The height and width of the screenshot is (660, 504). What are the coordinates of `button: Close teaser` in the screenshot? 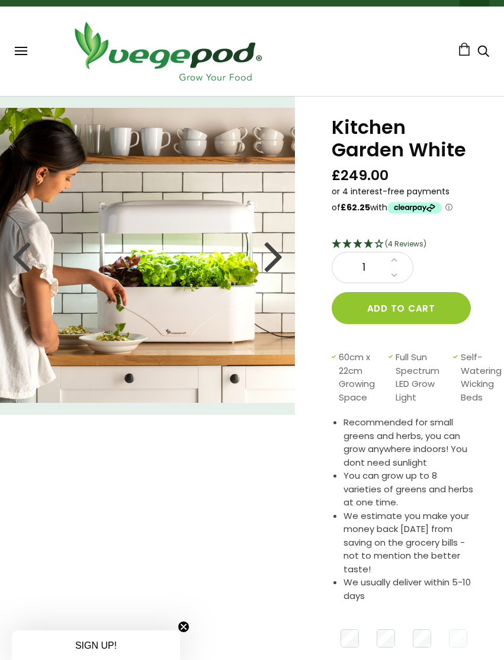 It's located at (184, 627).